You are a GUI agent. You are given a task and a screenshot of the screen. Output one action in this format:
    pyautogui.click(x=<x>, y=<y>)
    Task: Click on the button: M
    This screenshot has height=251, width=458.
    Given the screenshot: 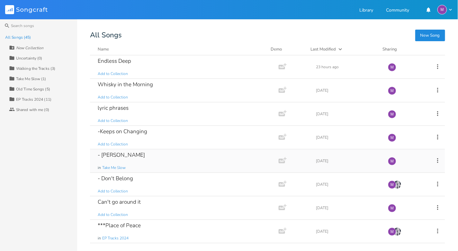 What is the action you would take?
    pyautogui.click(x=446, y=10)
    